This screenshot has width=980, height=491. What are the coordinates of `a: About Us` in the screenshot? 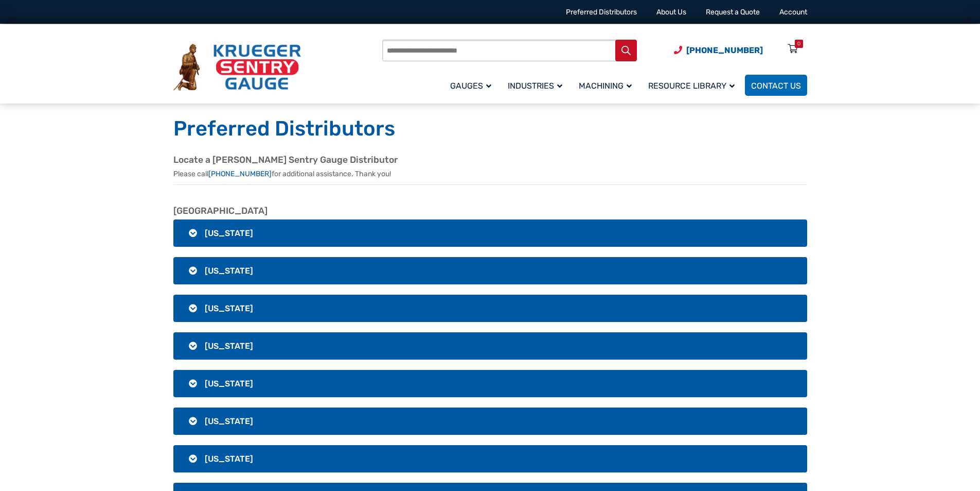 It's located at (671, 12).